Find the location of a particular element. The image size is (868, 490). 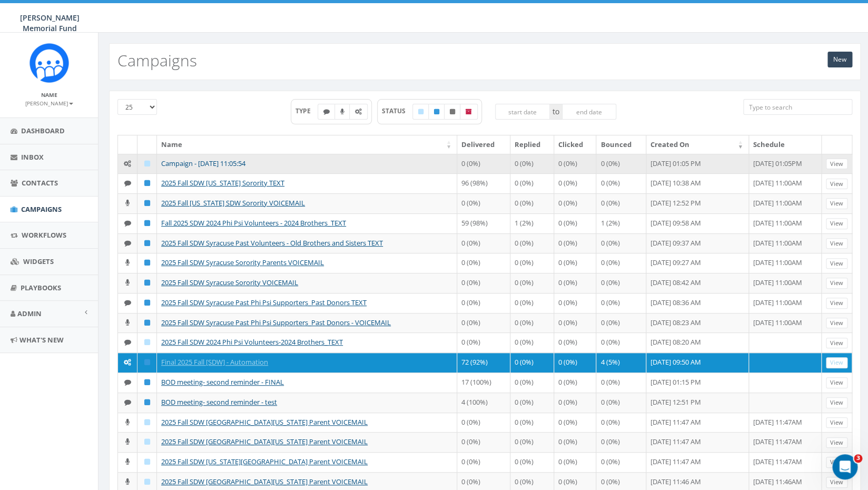

label: Text SMS is located at coordinates (327, 111).